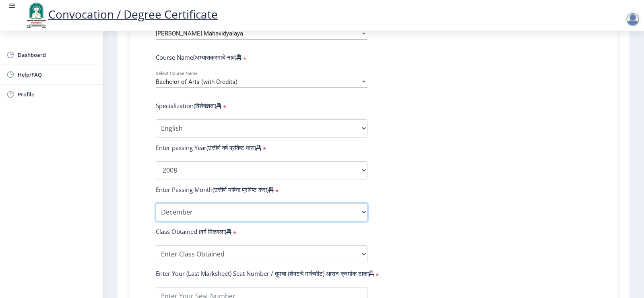  What do you see at coordinates (121, 14) in the screenshot?
I see `a: Convocation / Degree Certificate` at bounding box center [121, 14].